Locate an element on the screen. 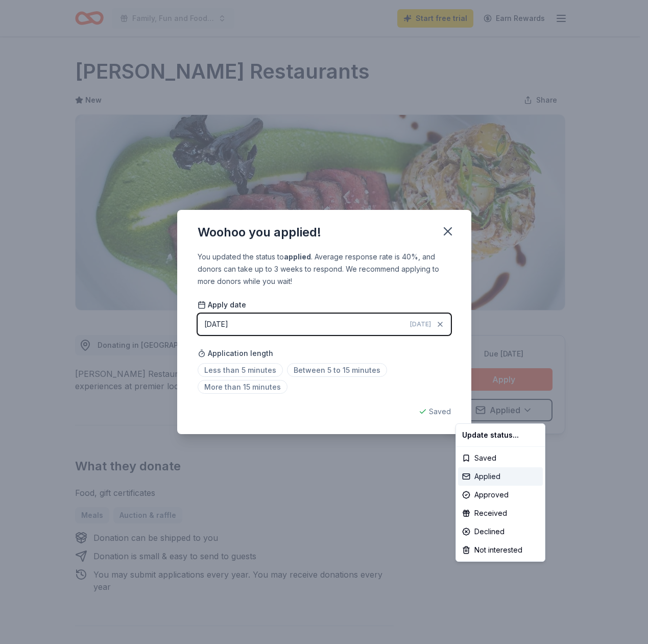 The width and height of the screenshot is (648, 644). div: Declined is located at coordinates (501, 532).